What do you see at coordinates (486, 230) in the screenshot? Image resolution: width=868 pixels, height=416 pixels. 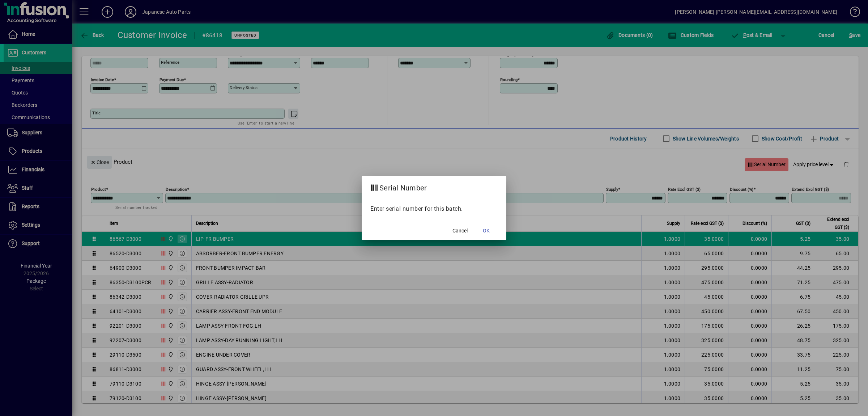 I see `button: OK` at bounding box center [486, 230].